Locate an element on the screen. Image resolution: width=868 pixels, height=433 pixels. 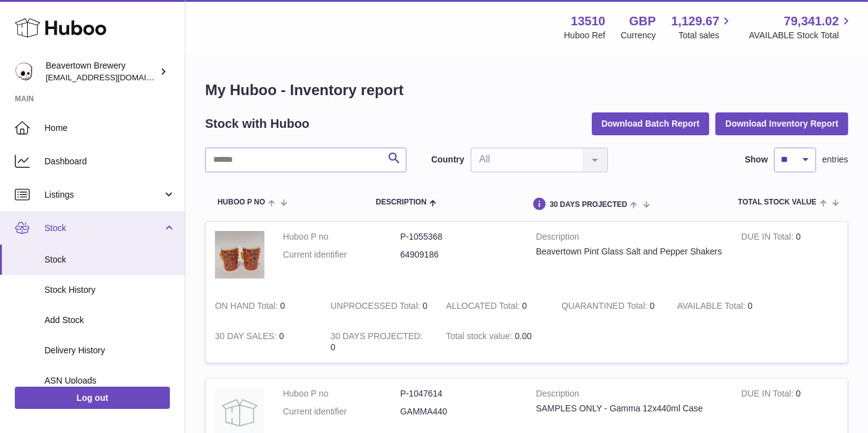
a: 1,129.67 Total sales is located at coordinates (702, 27).